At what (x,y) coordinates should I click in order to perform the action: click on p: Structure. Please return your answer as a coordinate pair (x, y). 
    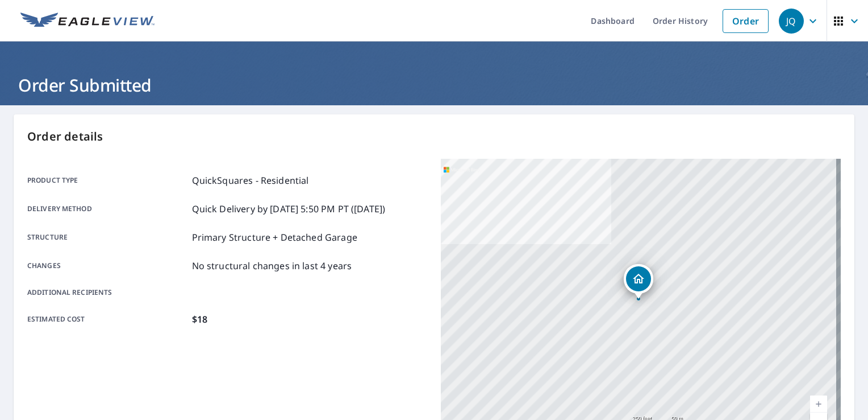
    Looking at the image, I should click on (107, 237).